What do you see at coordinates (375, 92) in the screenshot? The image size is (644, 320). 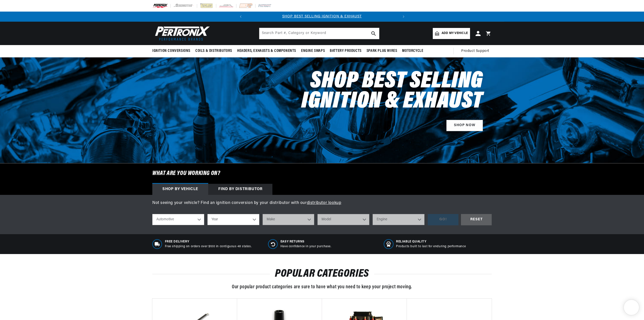 I see `h2: Shop Best Selling Ignition & Exhaust` at bounding box center [375, 92].